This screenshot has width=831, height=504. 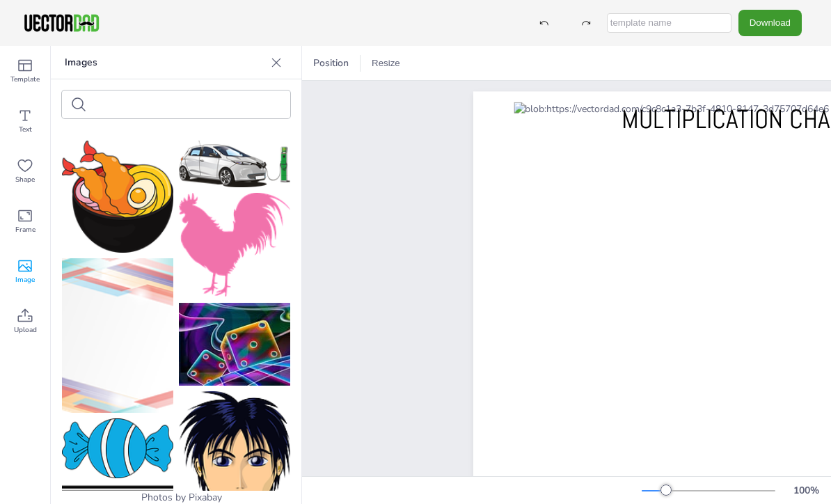 What do you see at coordinates (770, 23) in the screenshot?
I see `button: Download` at bounding box center [770, 23].